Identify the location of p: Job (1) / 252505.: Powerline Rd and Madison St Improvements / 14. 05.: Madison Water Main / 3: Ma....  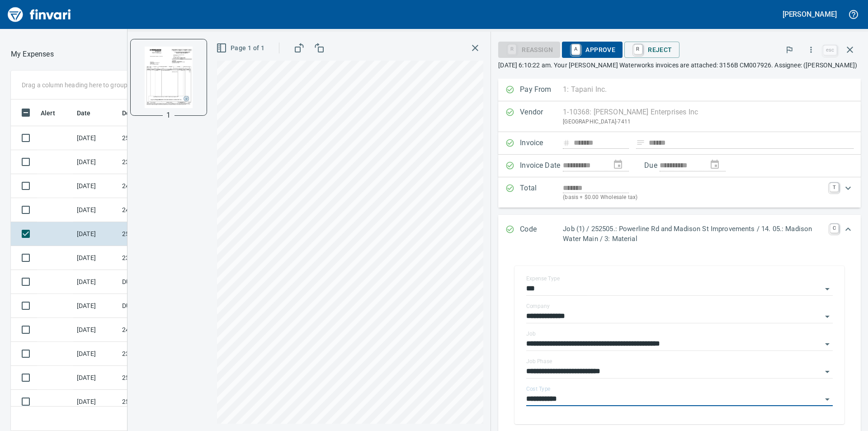
(694, 234).